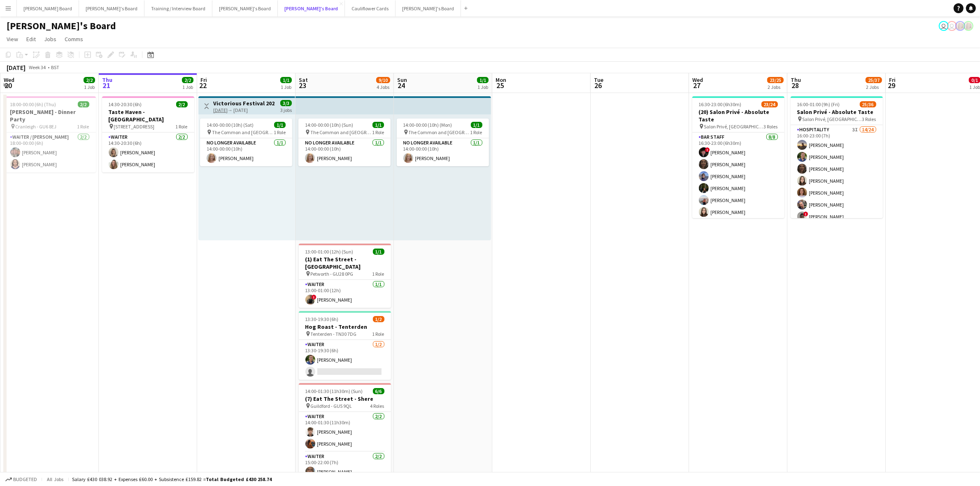 The width and height of the screenshot is (980, 486). I want to click on div: 13:30-19:30 (6h)1/2Hog Roast - Tenterden Tenterden - TN30 7DG1 RoleWaiter1/213:30-19:30 (6h)[PERS..., so click(345, 346).